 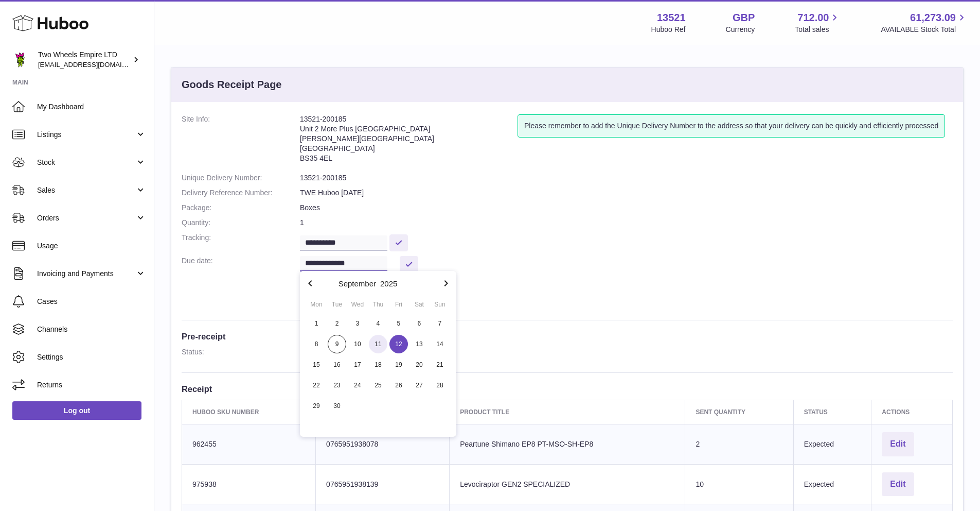 I want to click on span: 2, so click(x=337, y=323).